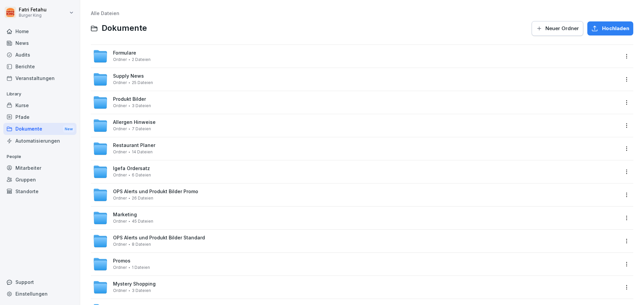 This screenshot has width=644, height=305. Describe the element at coordinates (40, 31) in the screenshot. I see `div: Home` at that location.